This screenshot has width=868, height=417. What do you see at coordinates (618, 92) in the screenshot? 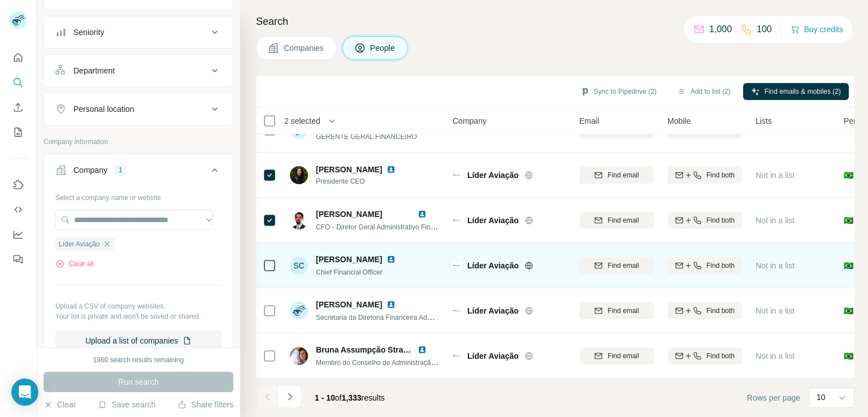
I see `button: Sync to Pipedrive (2)` at bounding box center [618, 92].